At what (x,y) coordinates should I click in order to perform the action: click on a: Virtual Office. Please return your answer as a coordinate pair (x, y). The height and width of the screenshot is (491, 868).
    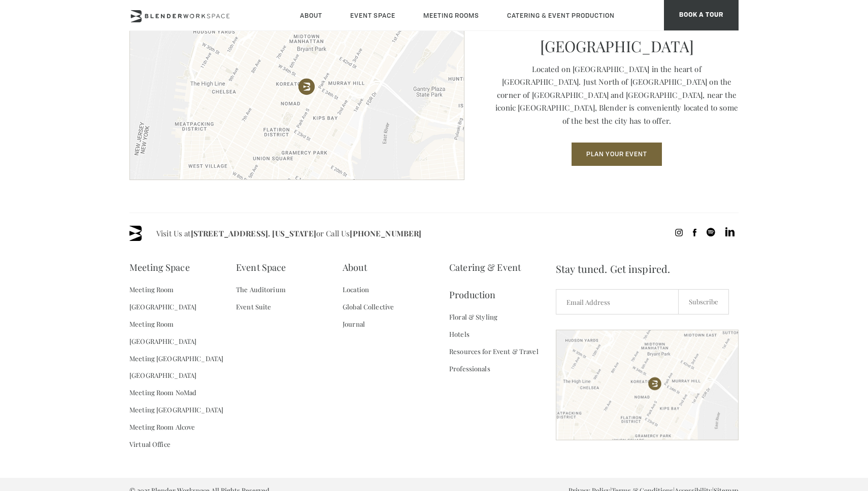
    Looking at the image, I should click on (150, 444).